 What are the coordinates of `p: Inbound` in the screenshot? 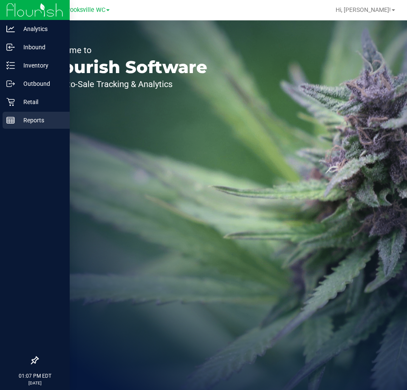 It's located at (40, 47).